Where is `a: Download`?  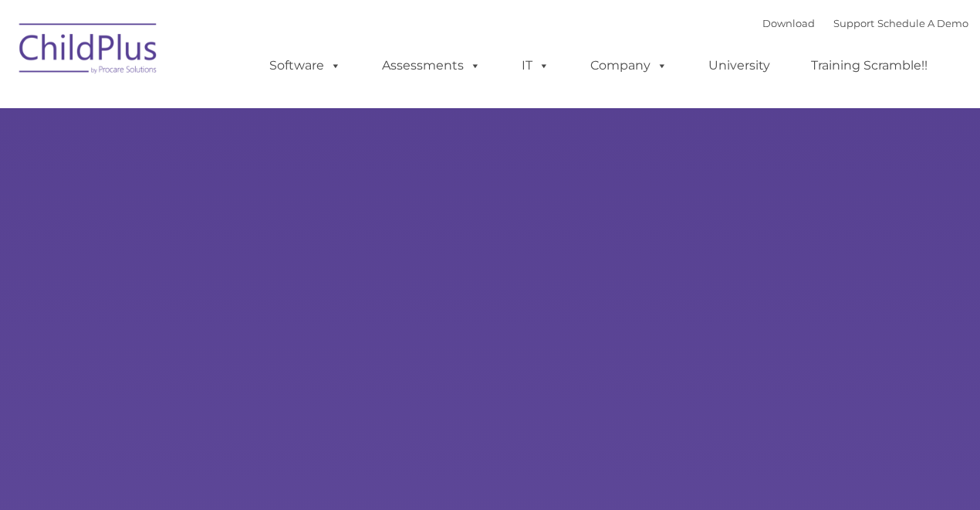
a: Download is located at coordinates (789, 24).